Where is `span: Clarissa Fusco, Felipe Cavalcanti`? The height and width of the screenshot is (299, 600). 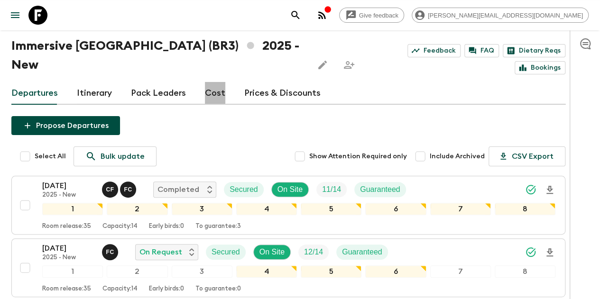 span: Clarissa Fusco, Felipe Cavalcanti is located at coordinates (120, 188).